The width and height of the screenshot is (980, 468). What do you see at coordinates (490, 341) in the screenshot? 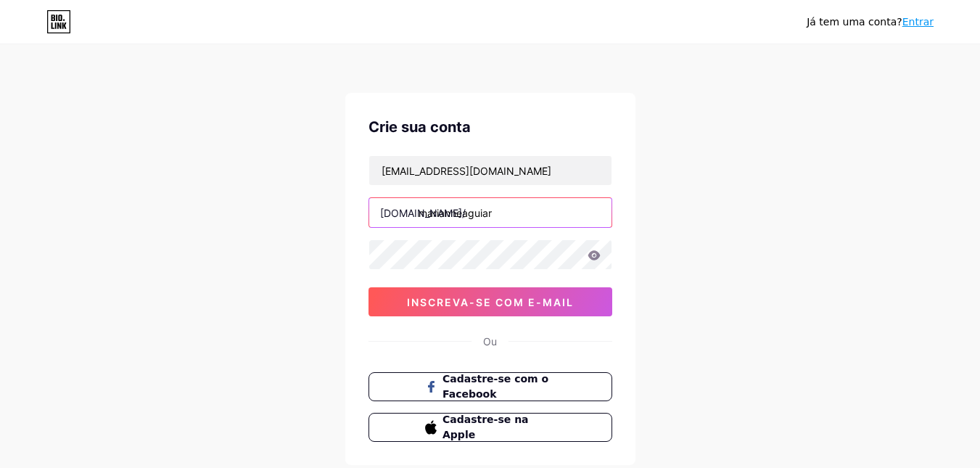
I see `font: Ou` at bounding box center [490, 341].